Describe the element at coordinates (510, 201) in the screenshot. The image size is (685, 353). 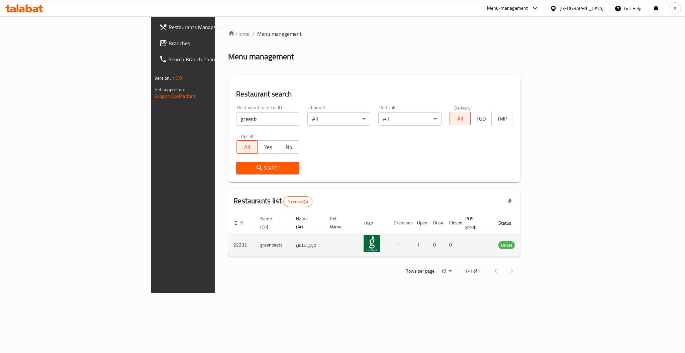
I see `div: Export file` at that location.